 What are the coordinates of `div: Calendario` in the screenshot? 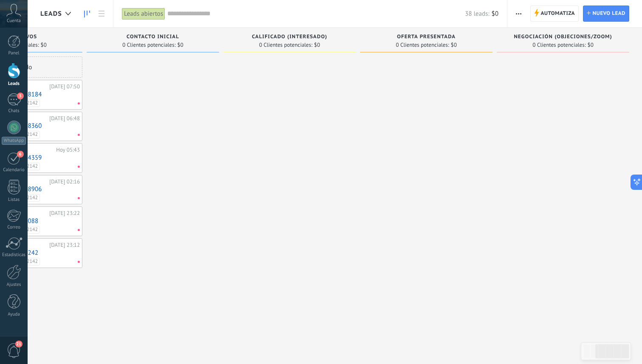 It's located at (14, 170).